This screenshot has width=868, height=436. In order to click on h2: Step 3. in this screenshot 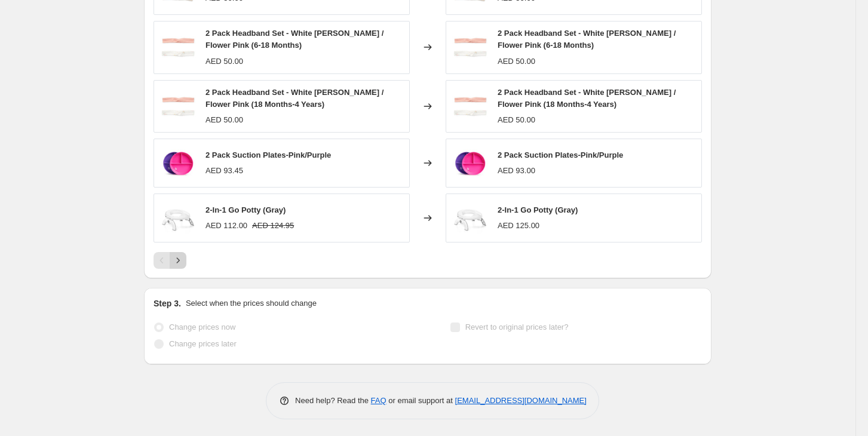, I will do `click(167, 304)`.